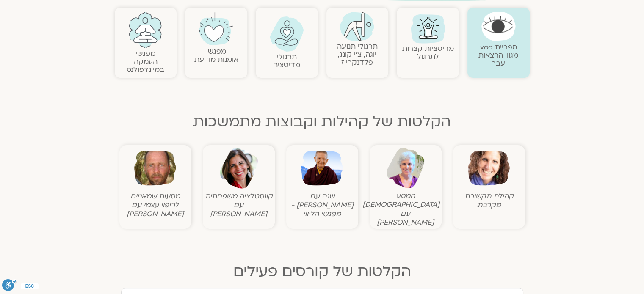  Describe the element at coordinates (322, 122) in the screenshot. I see `h2: הקלטות של קהילות וקבוצות מתמשכות` at that location.